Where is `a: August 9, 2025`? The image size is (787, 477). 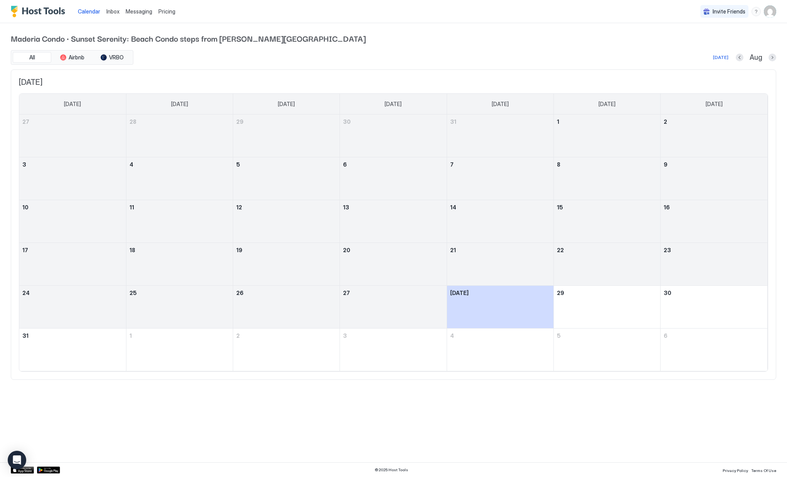
a: August 9, 2025 is located at coordinates (714, 164).